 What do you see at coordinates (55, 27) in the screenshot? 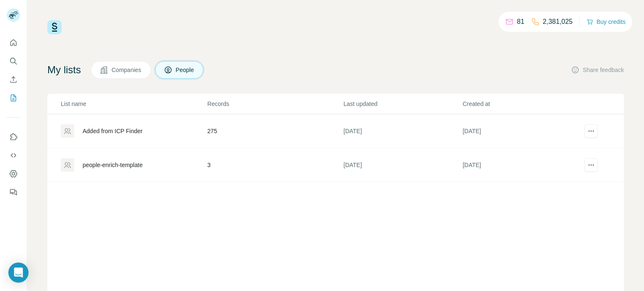
I see `img: Surfe Logo` at bounding box center [55, 27].